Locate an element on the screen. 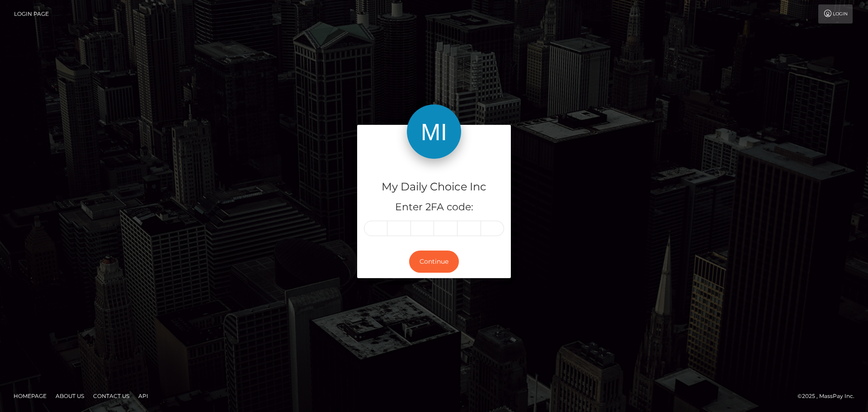 The width and height of the screenshot is (868, 412). a: About Us is located at coordinates (70, 395).